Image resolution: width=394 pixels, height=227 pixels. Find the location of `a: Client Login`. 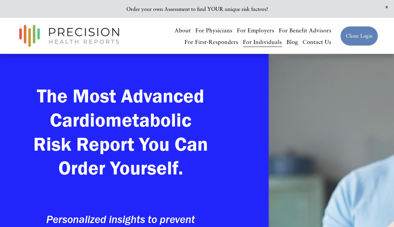

a: Client Login is located at coordinates (360, 36).